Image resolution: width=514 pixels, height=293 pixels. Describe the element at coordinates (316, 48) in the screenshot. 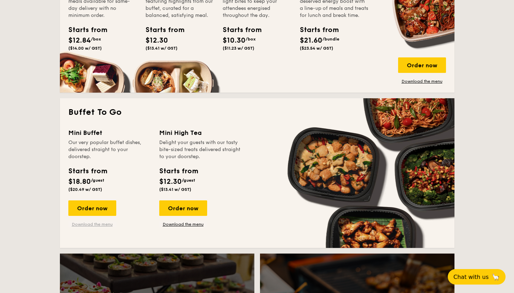

I see `span: ($23.54 w/ GST)` at that location.